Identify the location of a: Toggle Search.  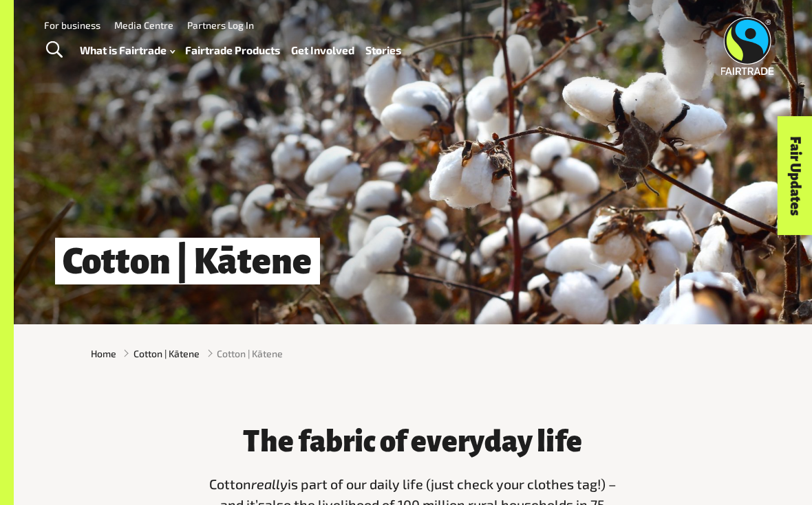
(53, 50).